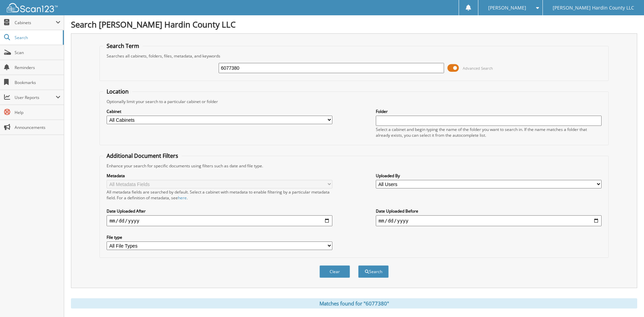 This screenshot has height=317, width=644. Describe the element at coordinates (37, 112) in the screenshot. I see `span: Help` at that location.